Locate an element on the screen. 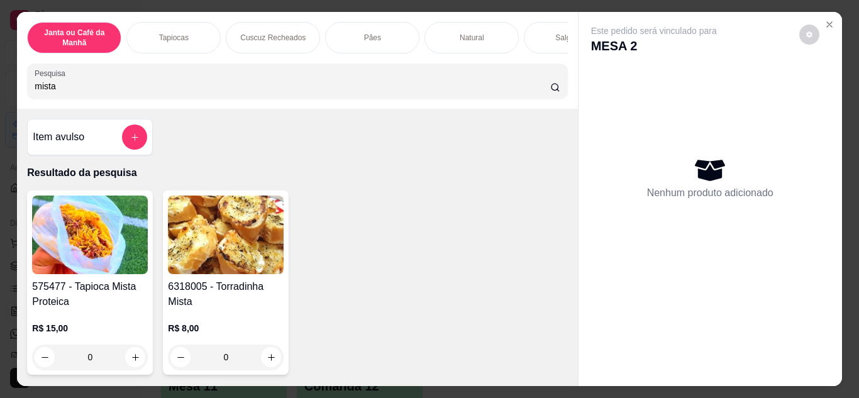  p: R$ 8,00 is located at coordinates (226, 328).